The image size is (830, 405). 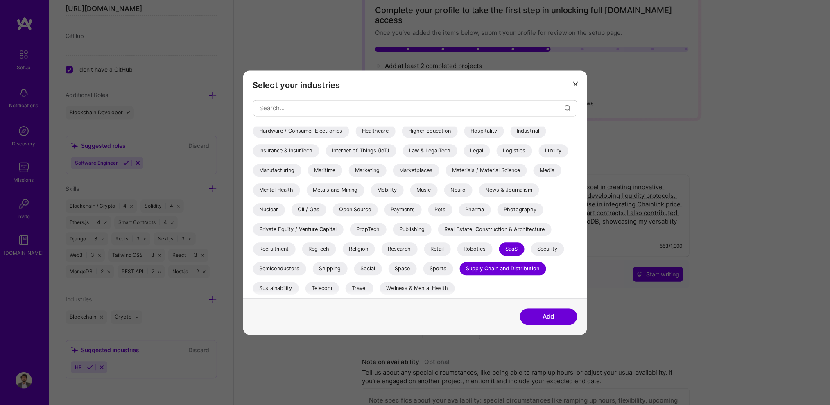 I want to click on div: Healthcare, so click(x=375, y=131).